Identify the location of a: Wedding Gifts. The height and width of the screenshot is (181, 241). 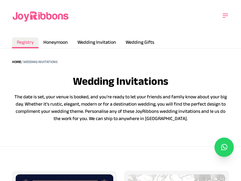
(140, 43).